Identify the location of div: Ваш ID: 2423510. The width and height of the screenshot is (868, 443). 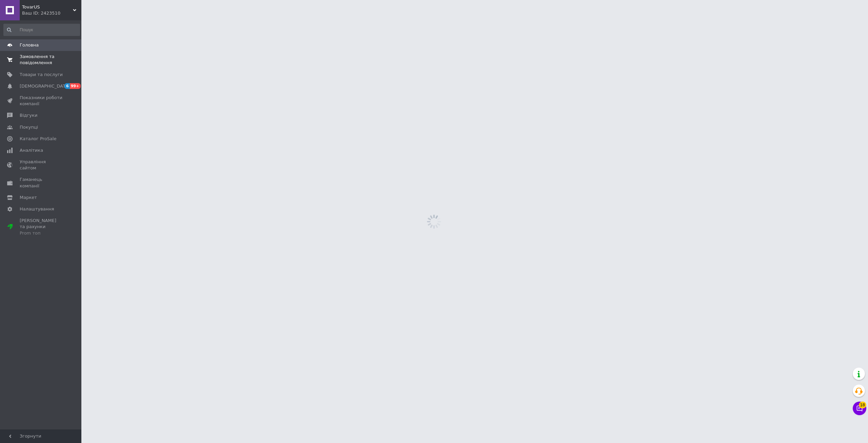
(51, 13).